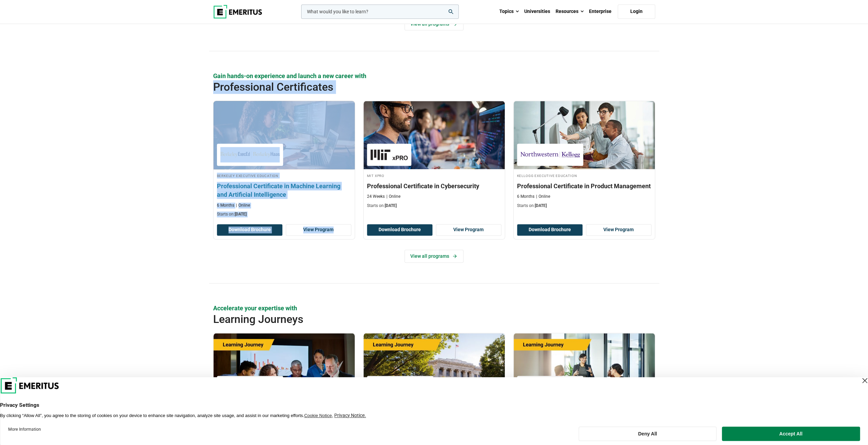 The image size is (868, 445). I want to click on a: AI and Machine Learning Course by Kellogg Executive Education - September 4, 2025 Kellogg Executi..., so click(584, 389).